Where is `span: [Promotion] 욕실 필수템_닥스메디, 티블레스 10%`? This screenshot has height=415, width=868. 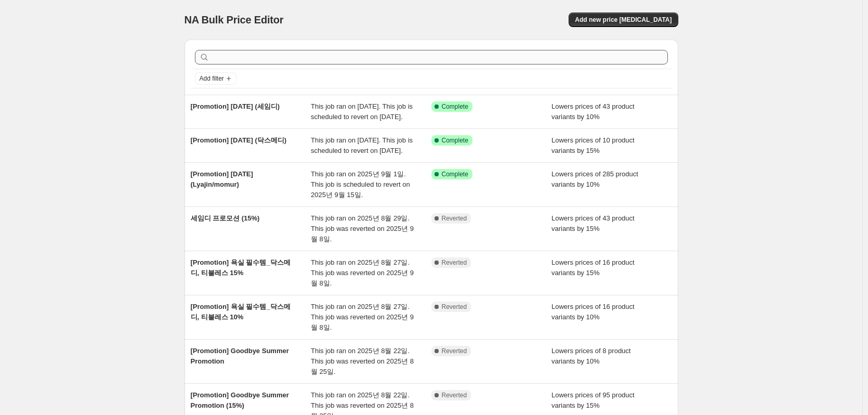 span: [Promotion] 욕실 필수템_닥스메디, 티블레스 10% is located at coordinates (240, 311).